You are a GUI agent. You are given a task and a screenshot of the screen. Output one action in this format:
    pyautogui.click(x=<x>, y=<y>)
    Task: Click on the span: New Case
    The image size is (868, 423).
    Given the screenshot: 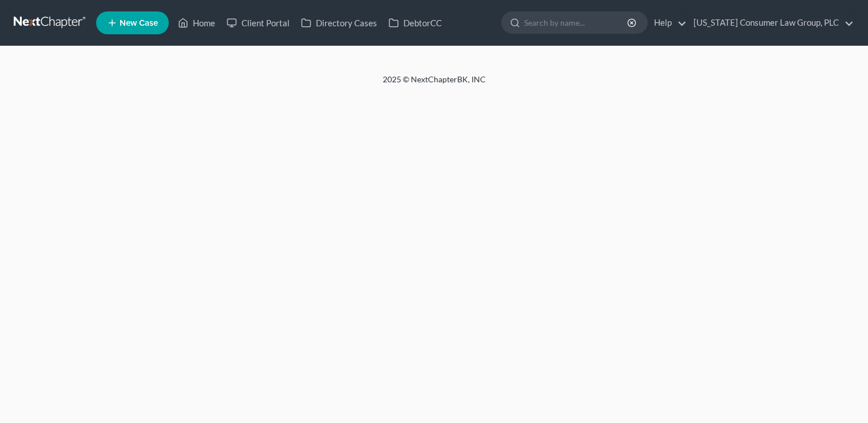 What is the action you would take?
    pyautogui.click(x=138, y=23)
    